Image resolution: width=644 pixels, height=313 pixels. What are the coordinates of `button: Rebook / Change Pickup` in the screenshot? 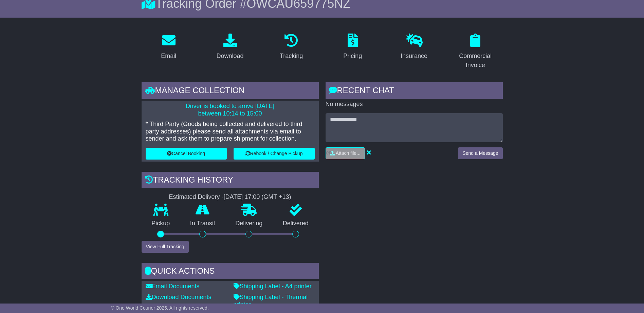 It's located at (274, 153).